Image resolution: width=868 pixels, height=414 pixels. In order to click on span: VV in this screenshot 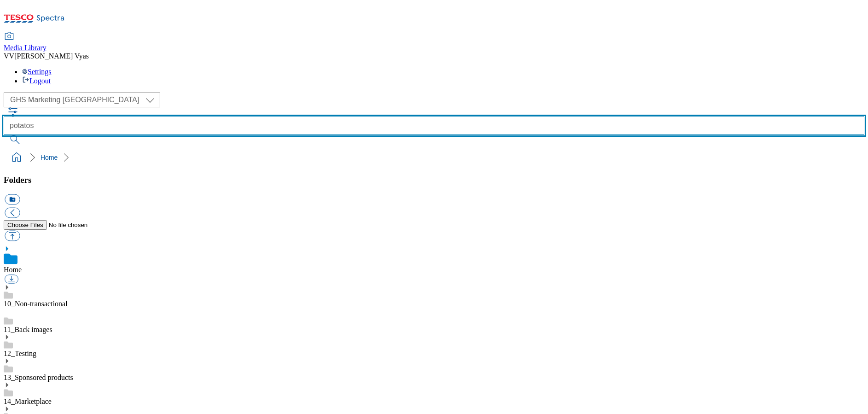, I will do `click(8, 56)`.